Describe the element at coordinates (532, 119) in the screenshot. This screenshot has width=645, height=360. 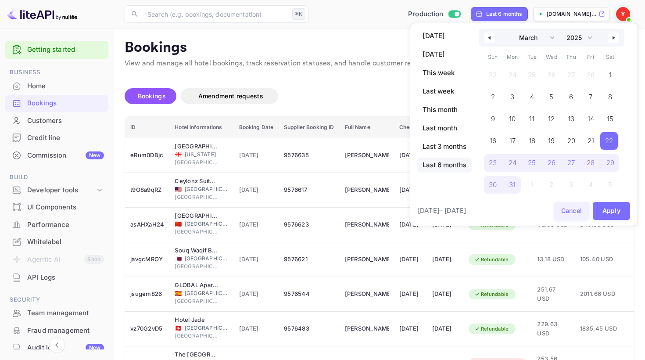
I see `span: 11` at that location.